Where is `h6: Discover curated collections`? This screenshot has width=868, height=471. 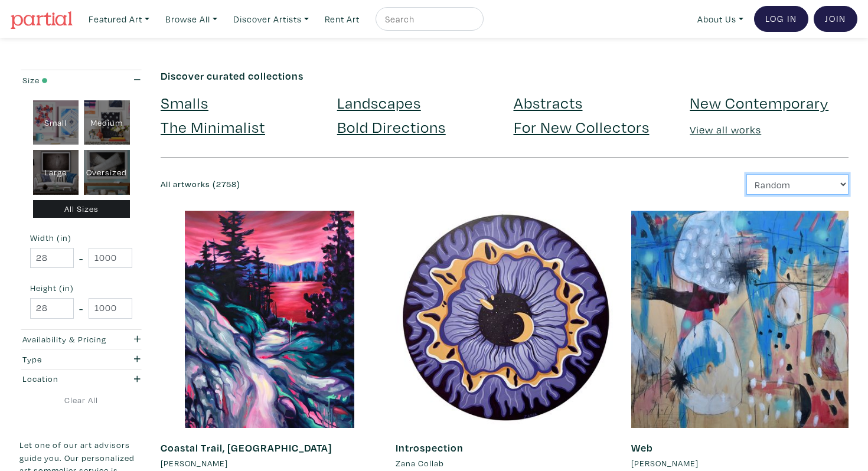 h6: Discover curated collections is located at coordinates (505, 76).